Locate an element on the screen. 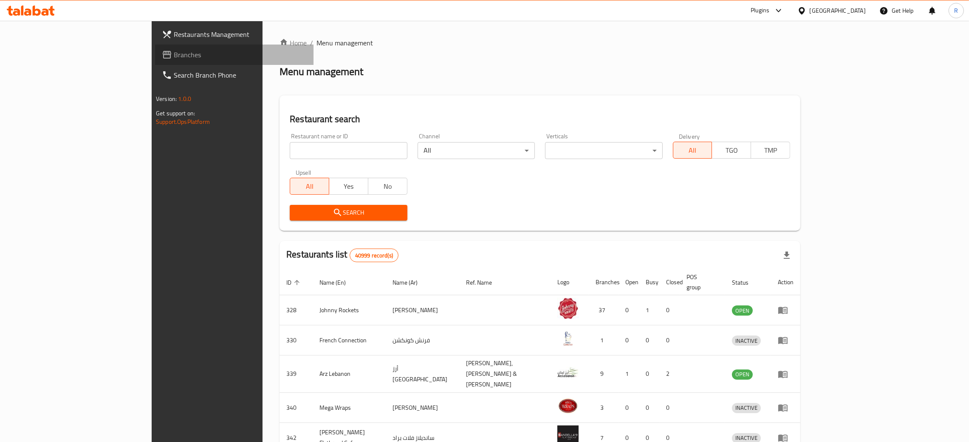 This screenshot has height=442, width=969. span: TMP is located at coordinates (770, 150).